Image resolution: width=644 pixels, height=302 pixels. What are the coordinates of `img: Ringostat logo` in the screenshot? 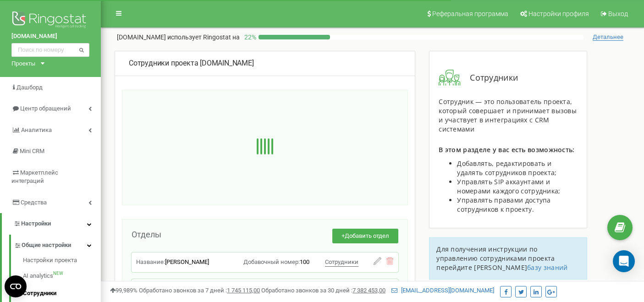 It's located at (50, 21).